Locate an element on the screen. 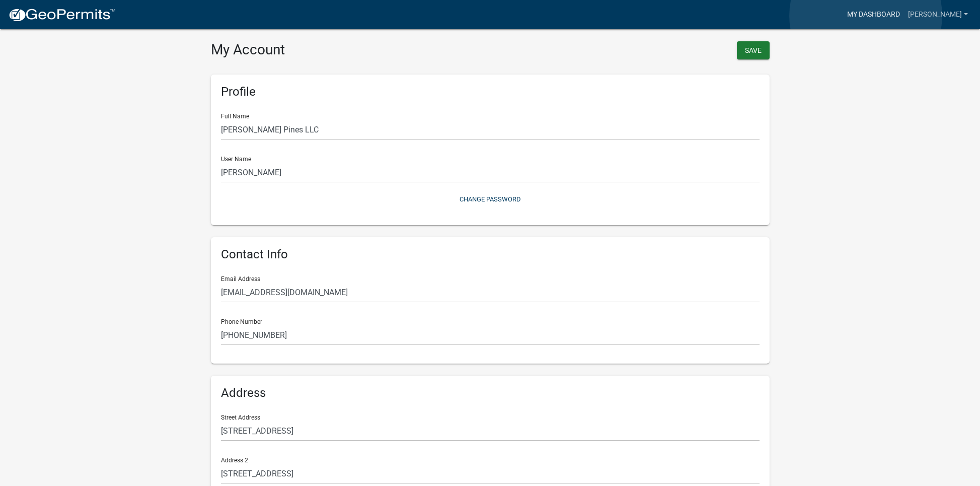  h6: Profile is located at coordinates (490, 91).